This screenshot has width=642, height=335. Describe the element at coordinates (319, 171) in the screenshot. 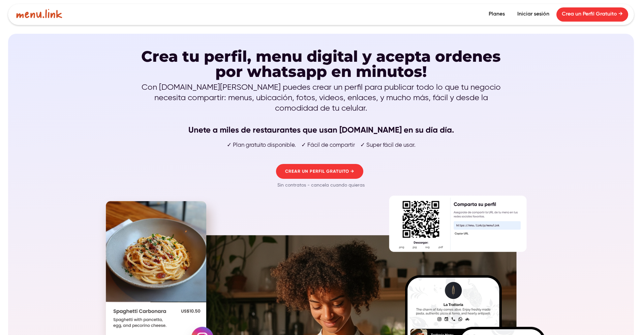

I see `a: CREAR UN PERFIL GRATUITO →` at that location.